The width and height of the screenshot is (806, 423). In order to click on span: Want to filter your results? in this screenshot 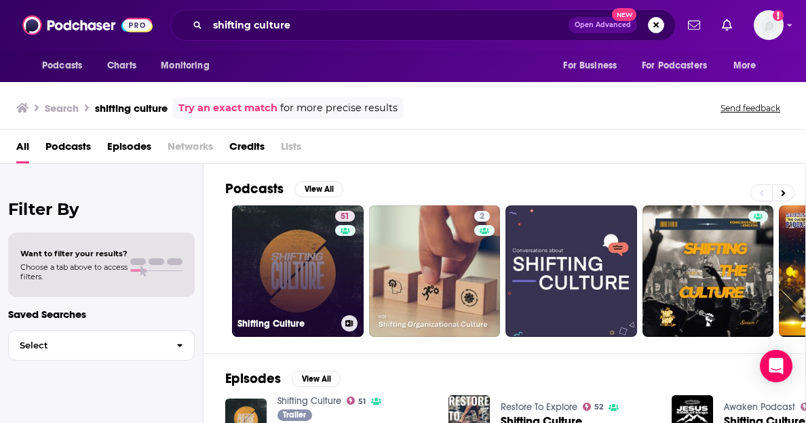, I will do `click(74, 254)`.